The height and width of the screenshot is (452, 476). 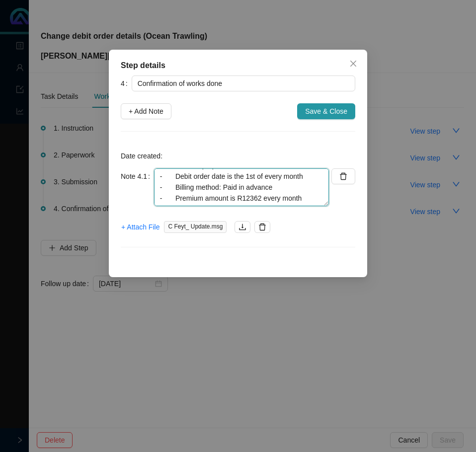 I want to click on button: + Attach File, so click(x=140, y=227).